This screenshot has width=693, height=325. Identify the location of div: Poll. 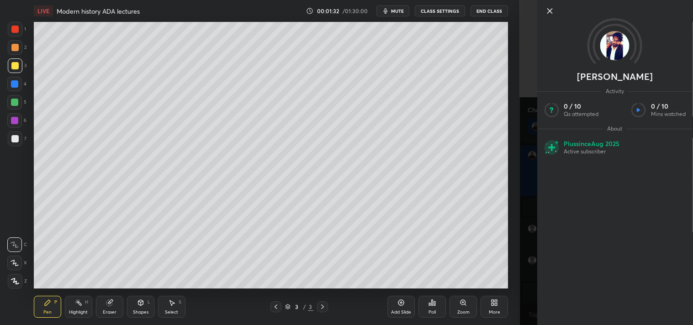
(432, 312).